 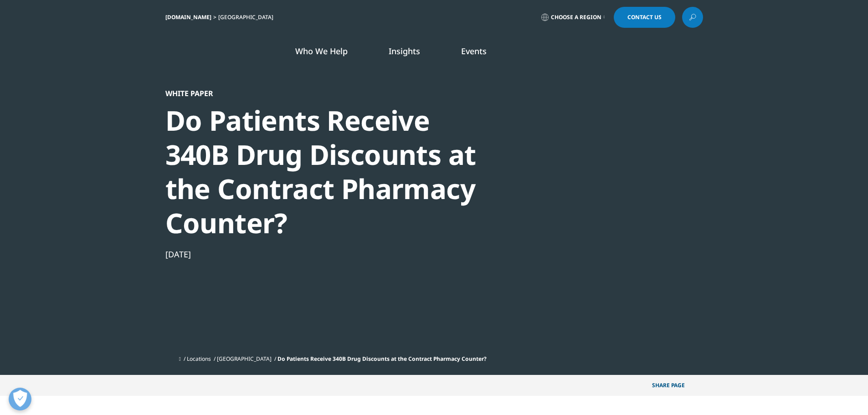 I want to click on span: Contact Us, so click(x=644, y=17).